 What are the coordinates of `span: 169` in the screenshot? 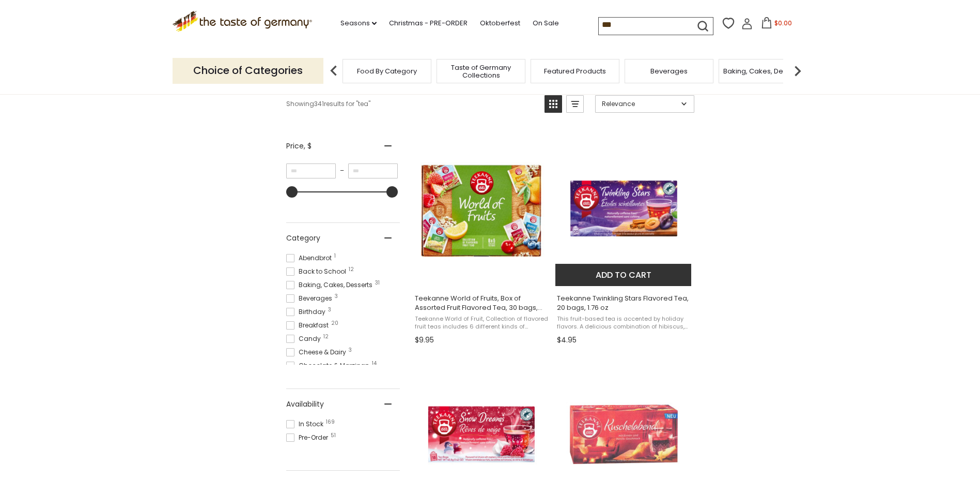 It's located at (330, 422).